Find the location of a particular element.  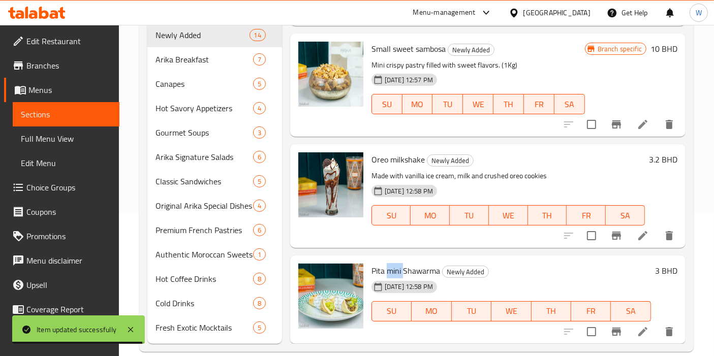

span: Premium French Pastries is located at coordinates (204, 230).